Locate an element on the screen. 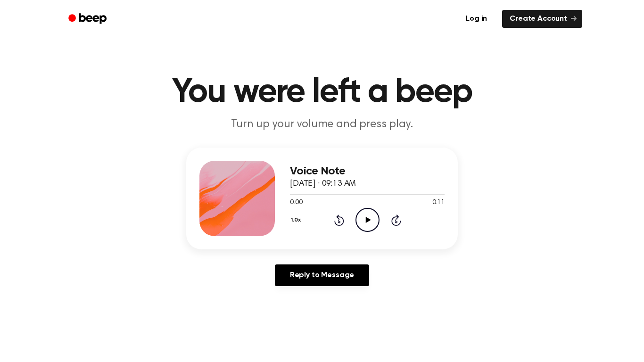 Image resolution: width=644 pixels, height=362 pixels. span: 0:00 is located at coordinates (296, 203).